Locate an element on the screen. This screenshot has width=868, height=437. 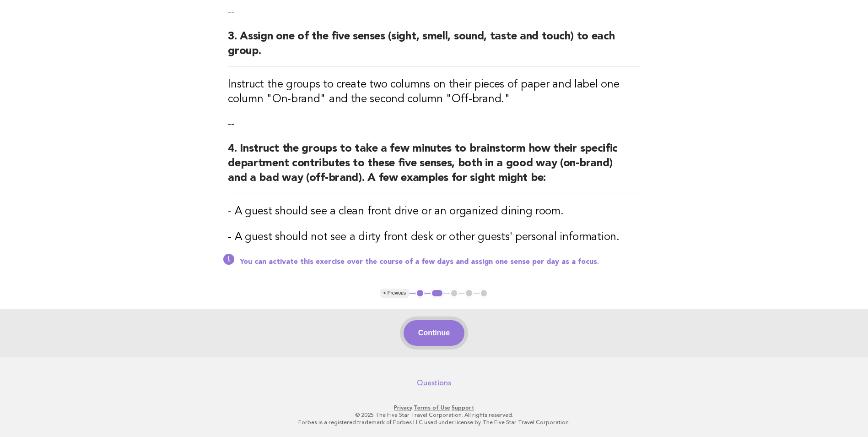
button: 2 is located at coordinates (437, 293).